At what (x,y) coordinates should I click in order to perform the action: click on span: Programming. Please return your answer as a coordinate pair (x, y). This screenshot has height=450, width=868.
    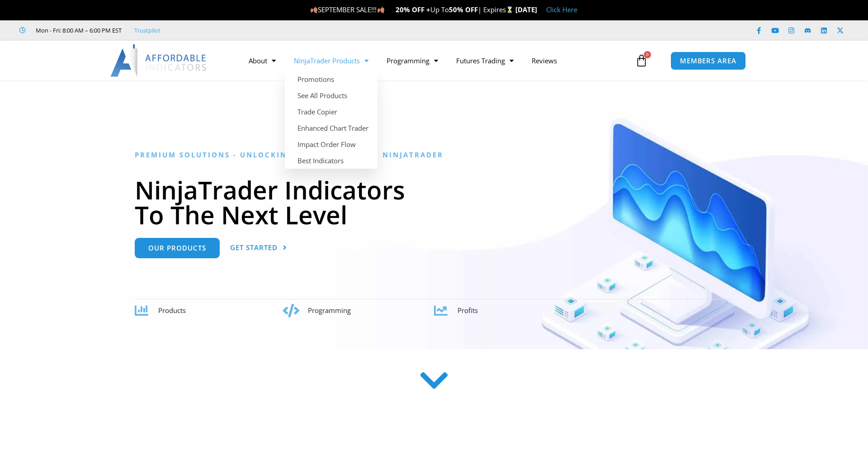
    Looking at the image, I should click on (329, 311).